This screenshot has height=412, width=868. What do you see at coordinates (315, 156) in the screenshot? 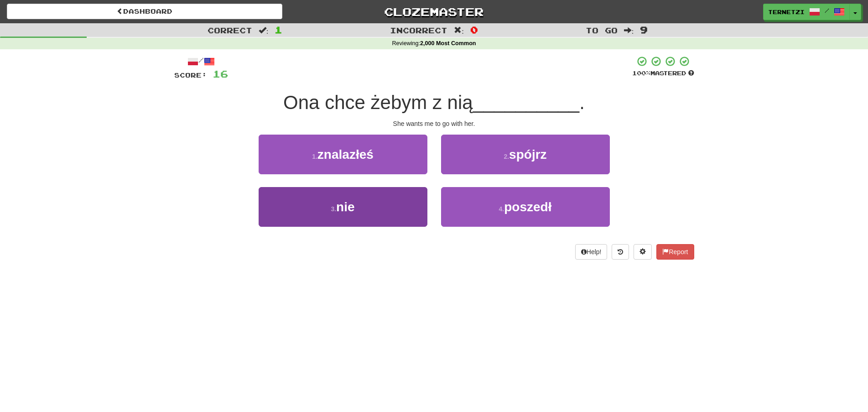
I see `small: 1 .` at bounding box center [315, 156].